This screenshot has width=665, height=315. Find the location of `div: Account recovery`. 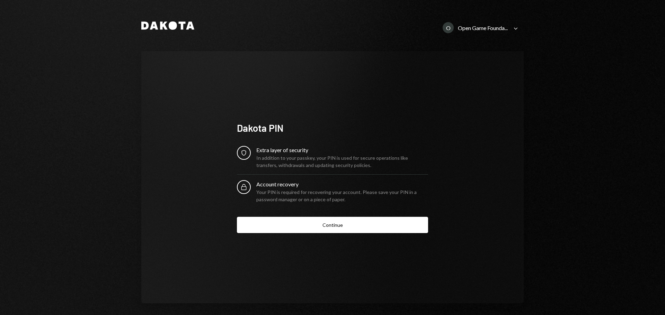

div: Account recovery is located at coordinates (342, 185).